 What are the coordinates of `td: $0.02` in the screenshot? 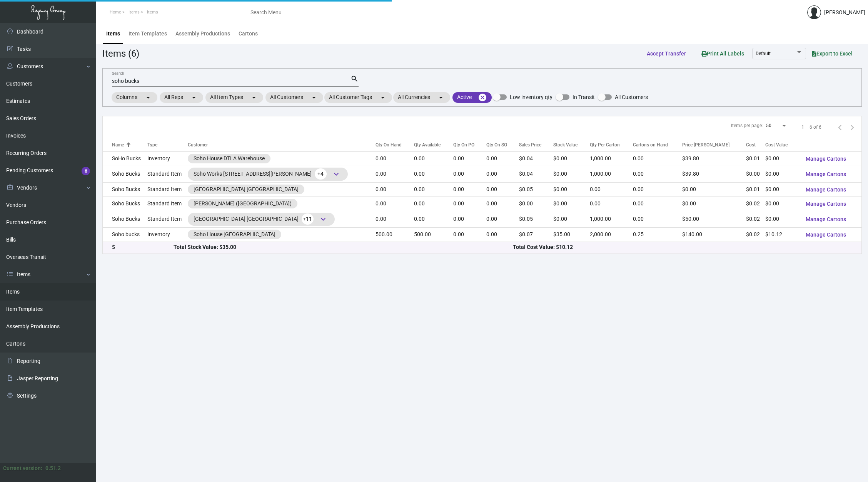 It's located at (756, 234).